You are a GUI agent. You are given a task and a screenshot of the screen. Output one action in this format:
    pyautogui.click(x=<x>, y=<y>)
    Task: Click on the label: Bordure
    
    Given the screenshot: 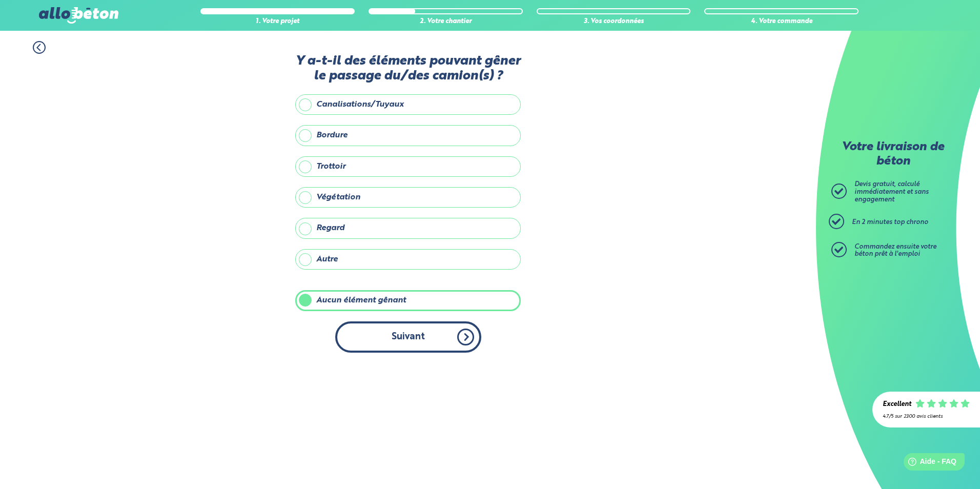 What is the action you would take?
    pyautogui.click(x=408, y=135)
    